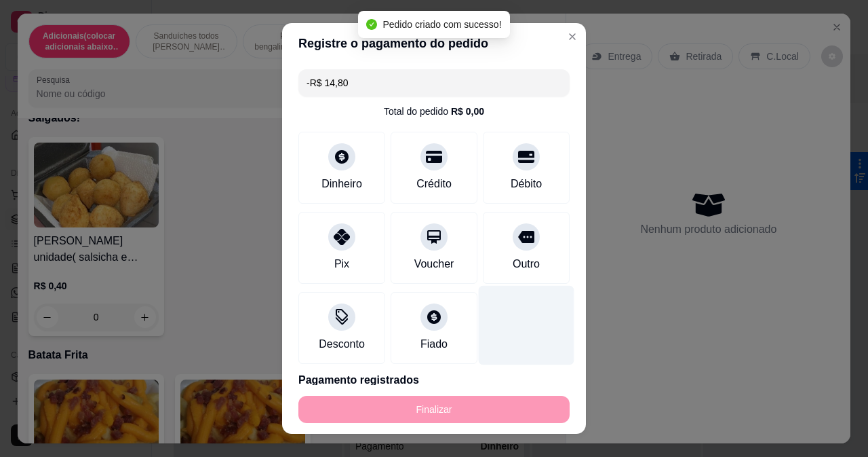 The image size is (868, 457). What do you see at coordinates (434, 184) in the screenshot?
I see `div: Crédito` at bounding box center [434, 184].